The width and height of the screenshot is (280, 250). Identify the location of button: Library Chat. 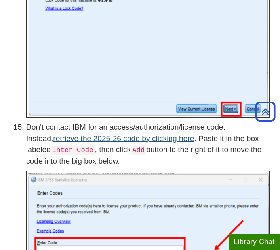
(254, 242).